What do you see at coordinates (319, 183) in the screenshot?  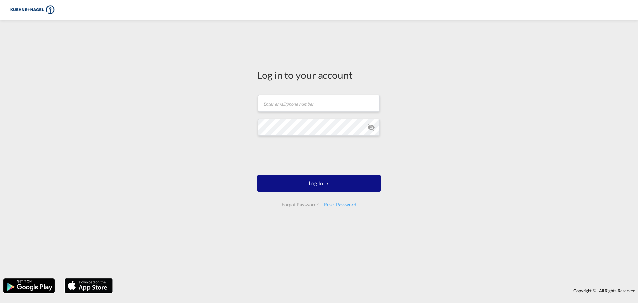 I see `button: LOGIN` at bounding box center [319, 183].